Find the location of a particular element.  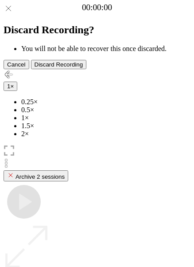

a: 00:00:00 is located at coordinates (97, 8).